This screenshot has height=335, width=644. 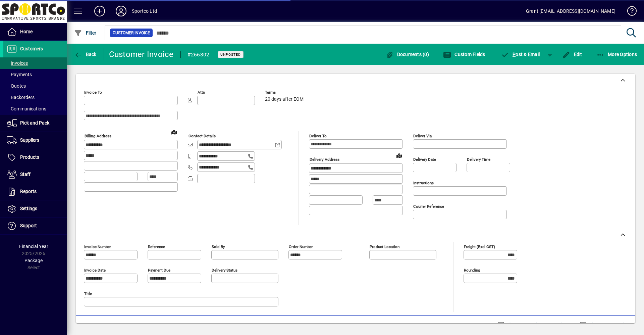 What do you see at coordinates (28, 226) in the screenshot?
I see `span: Support` at bounding box center [28, 226].